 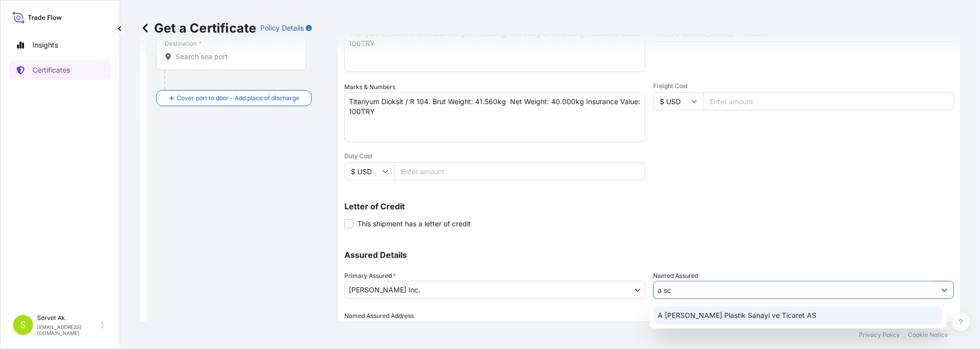 What do you see at coordinates (45, 45) in the screenshot?
I see `p: Insights` at bounding box center [45, 45].